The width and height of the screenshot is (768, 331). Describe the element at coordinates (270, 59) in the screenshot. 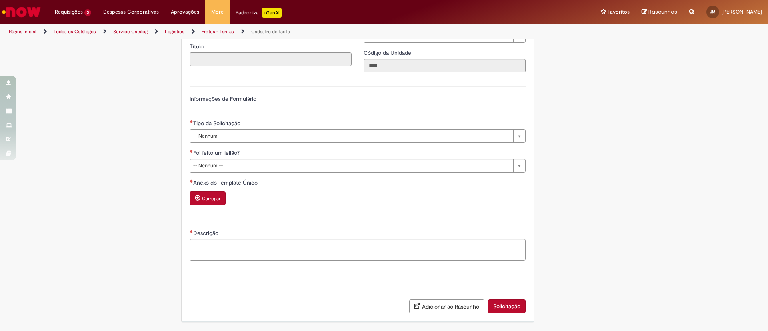

I see `input: Título` at that location.